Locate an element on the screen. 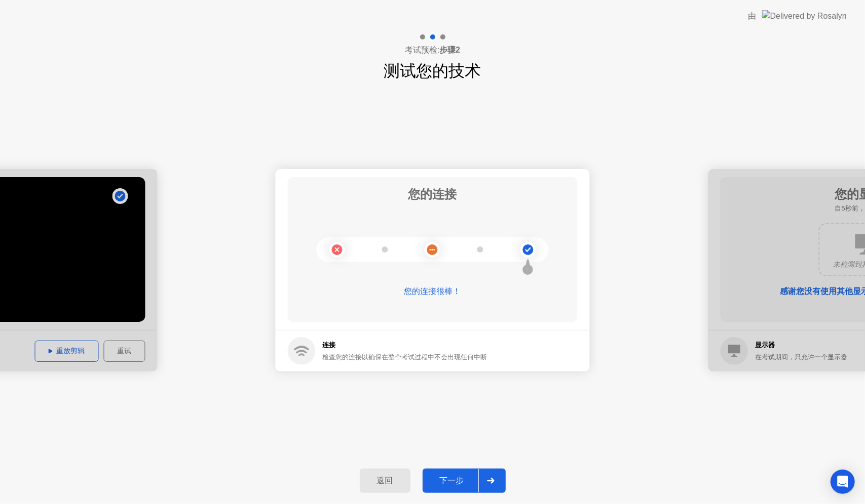 Image resolution: width=865 pixels, height=504 pixels. h1: 测试您的技术 is located at coordinates (432, 71).